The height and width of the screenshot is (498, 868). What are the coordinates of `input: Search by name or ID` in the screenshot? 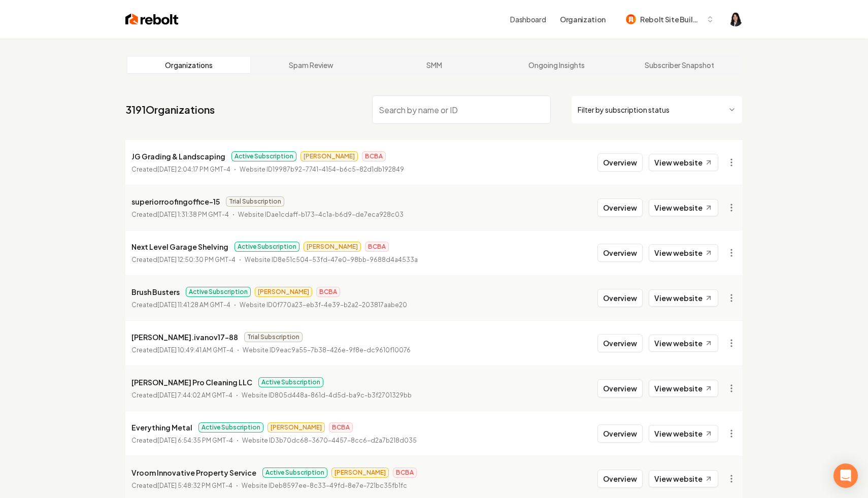 It's located at (461, 110).